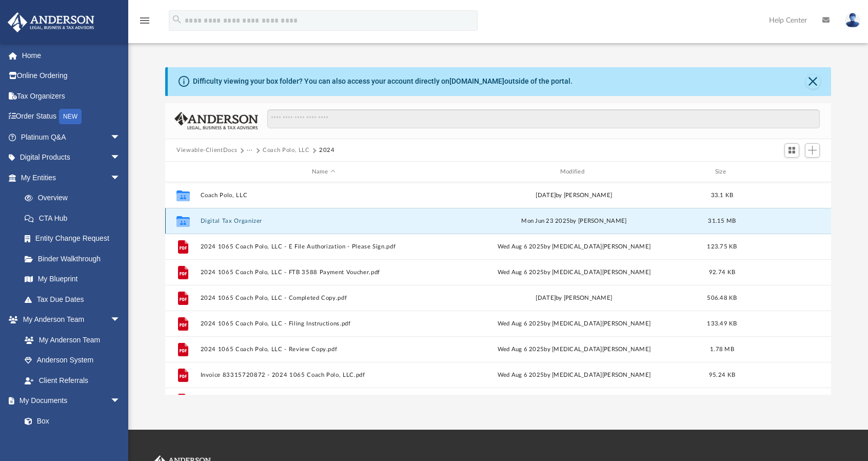 The image size is (868, 461). Describe the element at coordinates (72, 76) in the screenshot. I see `a: Online Ordering` at that location.